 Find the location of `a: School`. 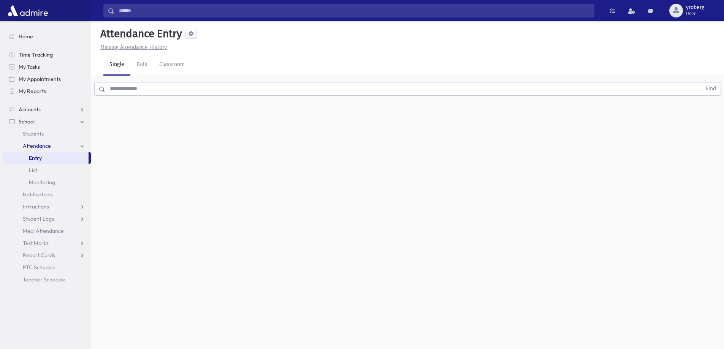

a: School is located at coordinates (47, 122).